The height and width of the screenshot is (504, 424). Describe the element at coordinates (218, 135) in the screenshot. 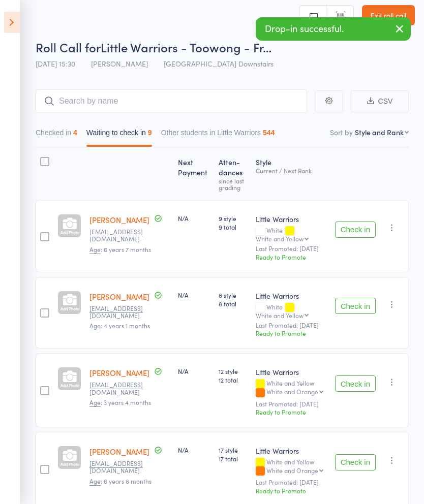

I see `button: Other students in Little Warriors544` at that location.